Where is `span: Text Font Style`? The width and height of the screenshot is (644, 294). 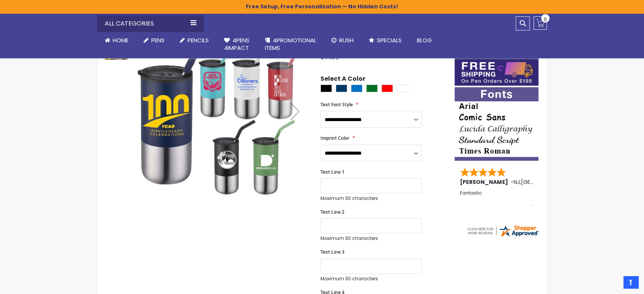
span: Text Font Style is located at coordinates (336, 104).